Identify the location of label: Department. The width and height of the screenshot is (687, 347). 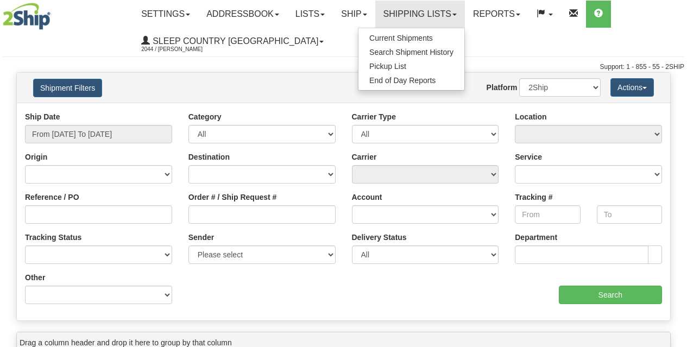
(536, 237).